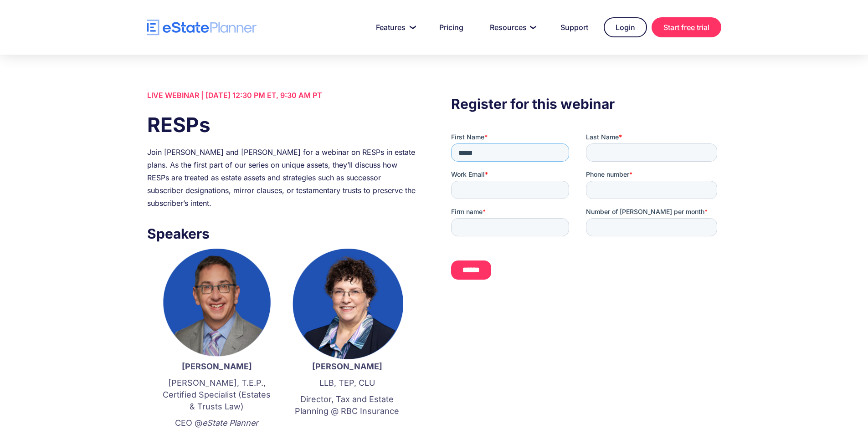 The height and width of the screenshot is (434, 868). Describe the element at coordinates (574, 28) in the screenshot. I see `a: Support` at that location.